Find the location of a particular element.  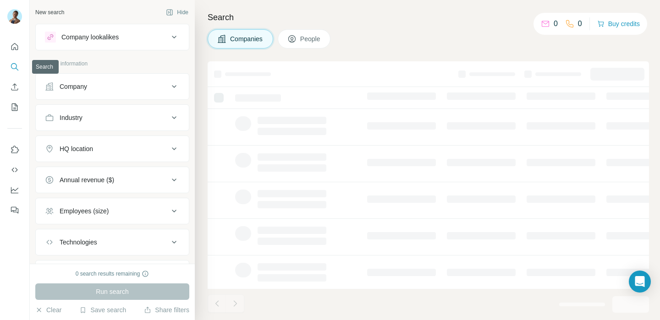

button: Technologies is located at coordinates (112, 242).